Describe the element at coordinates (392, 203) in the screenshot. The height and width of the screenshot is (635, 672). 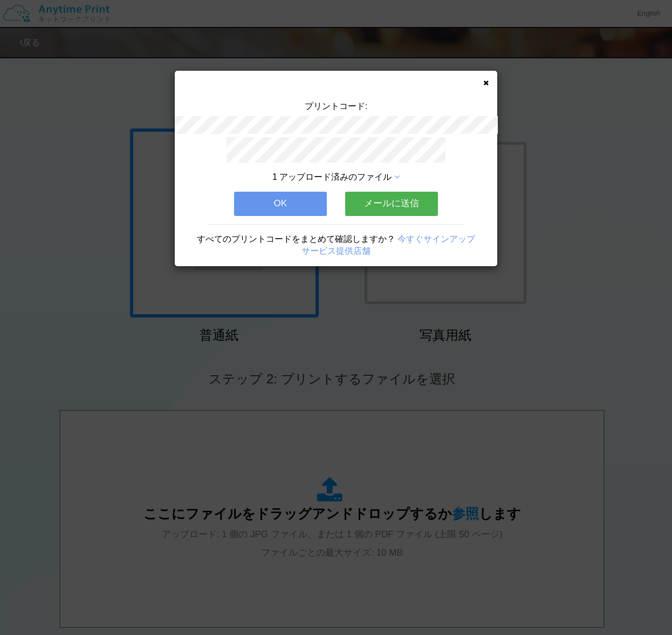
I see `button: メールに送信` at that location.